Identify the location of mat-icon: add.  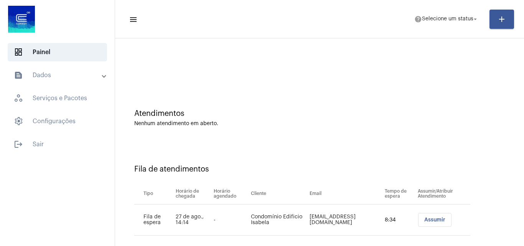
(502, 19).